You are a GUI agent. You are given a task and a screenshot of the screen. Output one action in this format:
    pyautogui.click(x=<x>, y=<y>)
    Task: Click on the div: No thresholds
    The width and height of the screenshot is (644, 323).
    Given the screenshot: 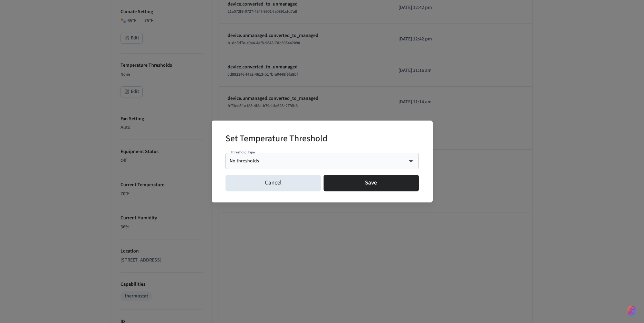 What is the action you would take?
    pyautogui.click(x=322, y=161)
    